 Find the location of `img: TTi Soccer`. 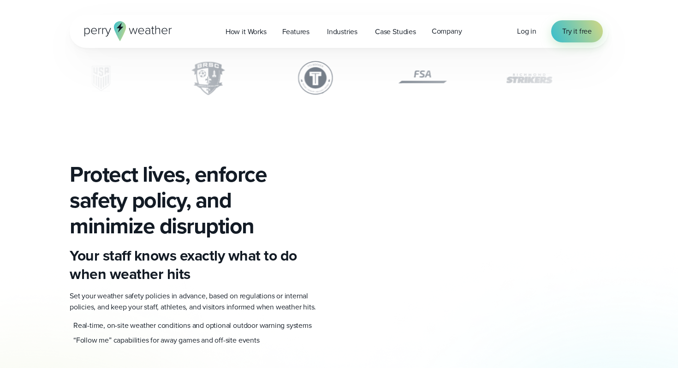

img: TTi Soccer is located at coordinates (315, 78).